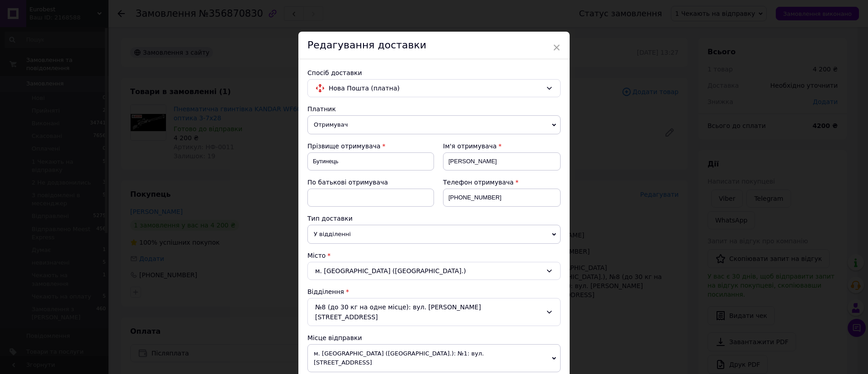 This screenshot has width=868, height=374. Describe the element at coordinates (434, 73) in the screenshot. I see `div: Спосіб доставки` at that location.